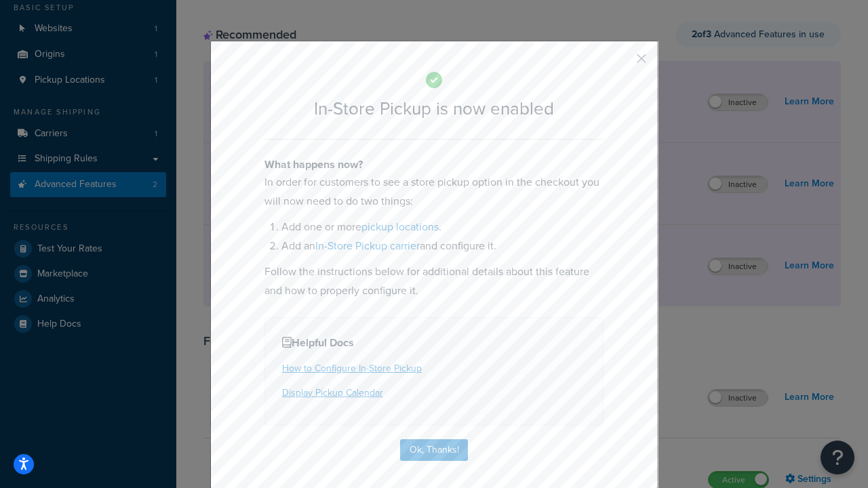  What do you see at coordinates (400, 226) in the screenshot?
I see `a: pickup locations` at bounding box center [400, 226].